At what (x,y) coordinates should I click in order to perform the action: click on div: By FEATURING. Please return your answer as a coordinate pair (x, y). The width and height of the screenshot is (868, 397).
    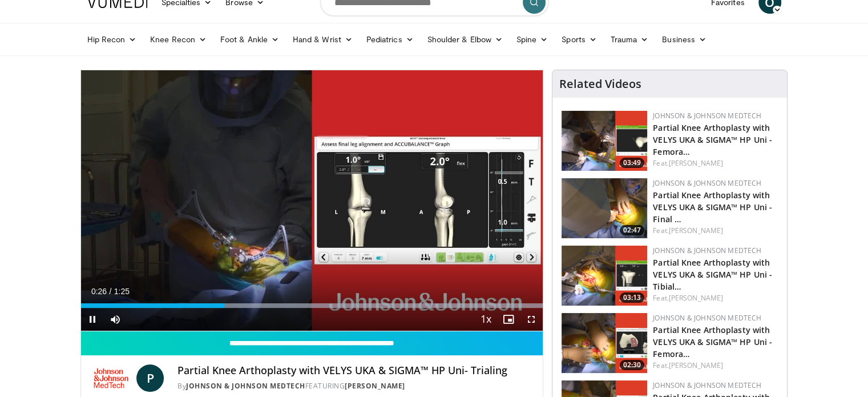
    Looking at the image, I should click on (355, 386).